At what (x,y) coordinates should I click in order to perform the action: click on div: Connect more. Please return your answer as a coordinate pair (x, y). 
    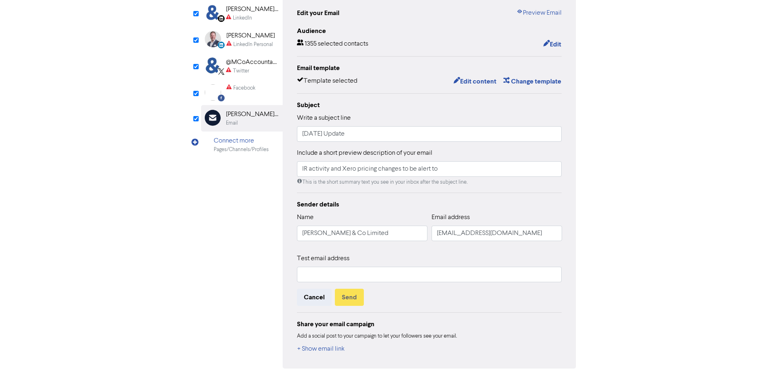
    Looking at the image, I should click on (241, 141).